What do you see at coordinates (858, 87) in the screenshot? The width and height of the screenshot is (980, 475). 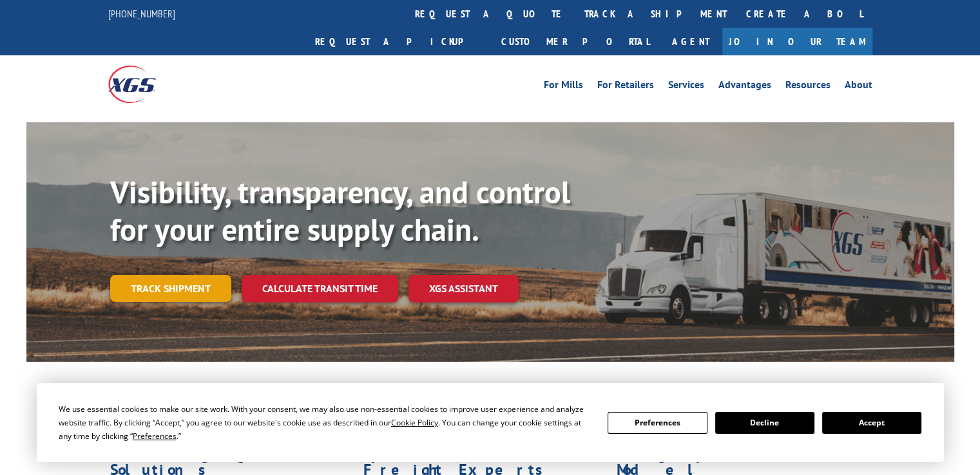 I see `a: About` at bounding box center [858, 87].